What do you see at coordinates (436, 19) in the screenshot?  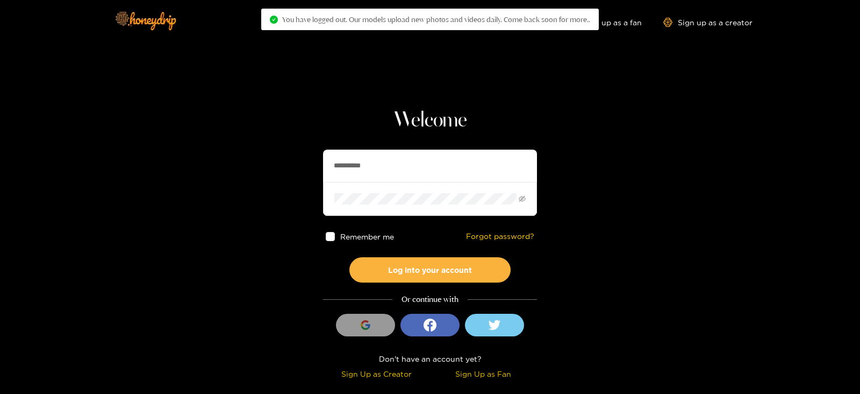 I see `span: You have logged out. Our models upload new photos and videos daily. Come back soon for more..` at bounding box center [436, 19].